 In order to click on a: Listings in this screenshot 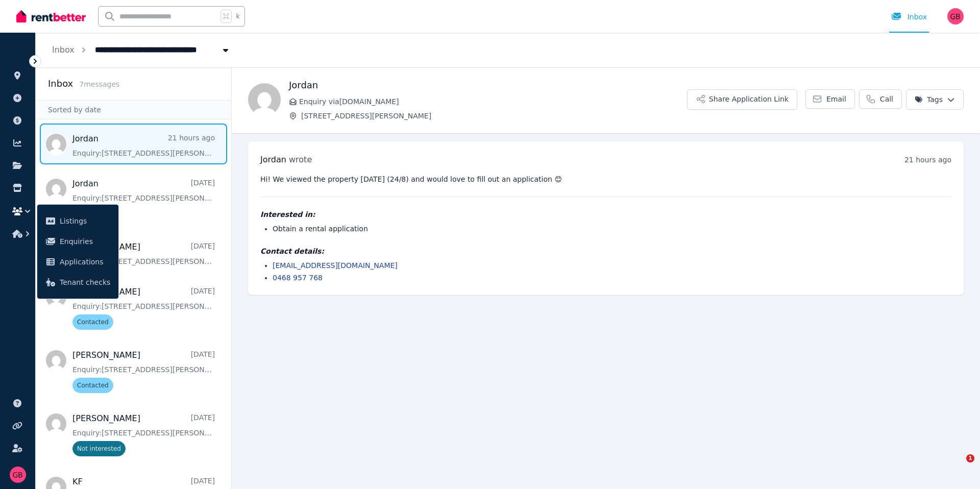, I will do `click(78, 221)`.